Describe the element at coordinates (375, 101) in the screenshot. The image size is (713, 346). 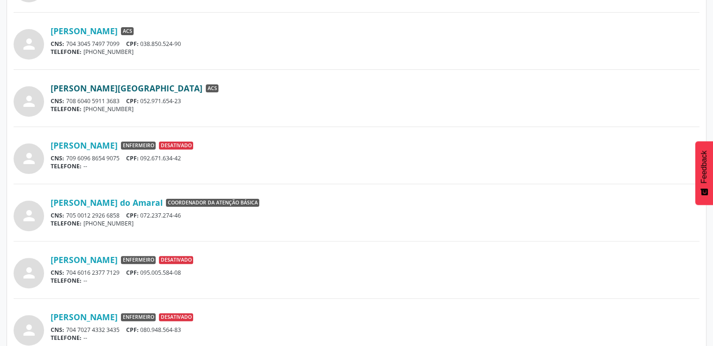
I see `div: 708 6040 5911 3683 052.971.654-23` at that location.